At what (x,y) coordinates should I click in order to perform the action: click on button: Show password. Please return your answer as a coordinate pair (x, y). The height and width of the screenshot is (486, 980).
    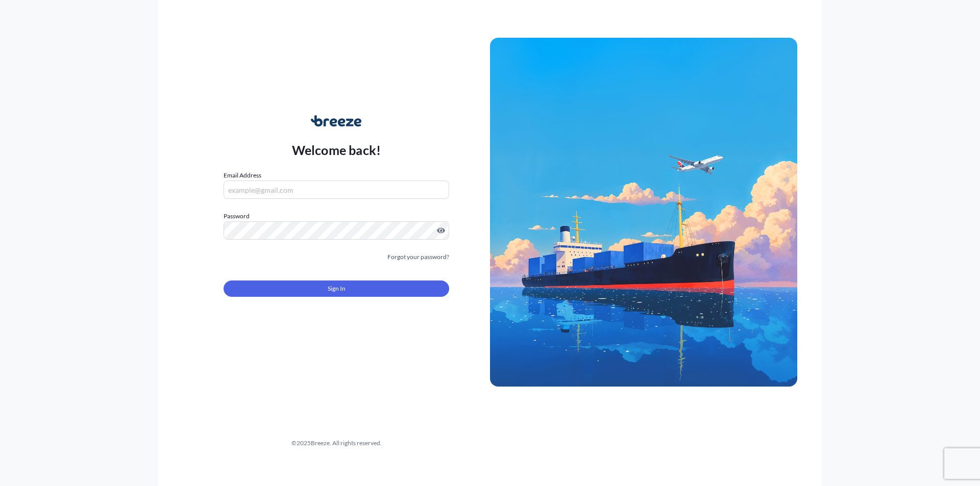
    Looking at the image, I should click on (441, 231).